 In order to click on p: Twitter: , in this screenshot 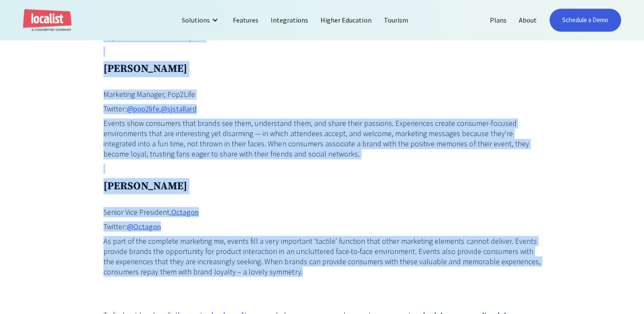, I will do `click(322, 109)`.